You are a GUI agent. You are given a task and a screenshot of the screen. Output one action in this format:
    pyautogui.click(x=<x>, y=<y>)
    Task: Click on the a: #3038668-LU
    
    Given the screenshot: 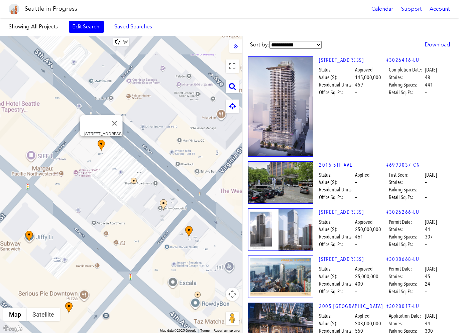 What is the action you would take?
    pyautogui.click(x=403, y=259)
    